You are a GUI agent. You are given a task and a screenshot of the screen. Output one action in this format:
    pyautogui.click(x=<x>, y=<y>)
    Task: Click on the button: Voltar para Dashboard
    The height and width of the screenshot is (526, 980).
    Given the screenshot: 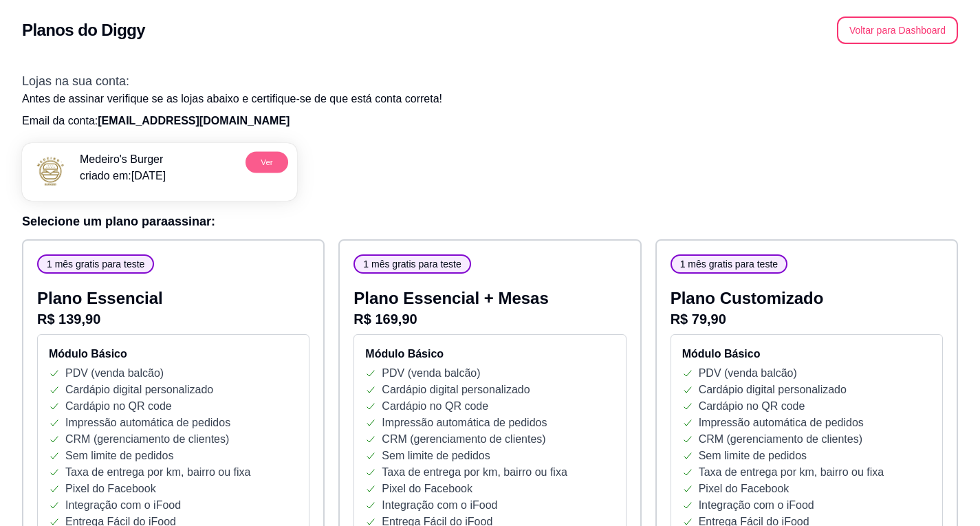 What is the action you would take?
    pyautogui.click(x=897, y=30)
    